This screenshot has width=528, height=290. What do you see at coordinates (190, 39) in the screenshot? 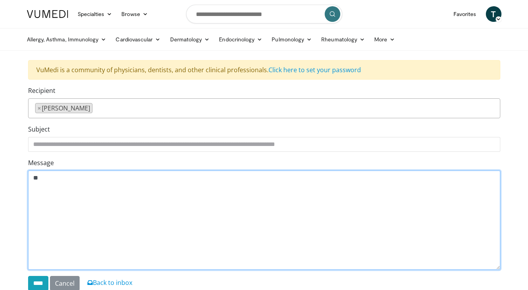
I see `a: Dermatology` at bounding box center [190, 39].